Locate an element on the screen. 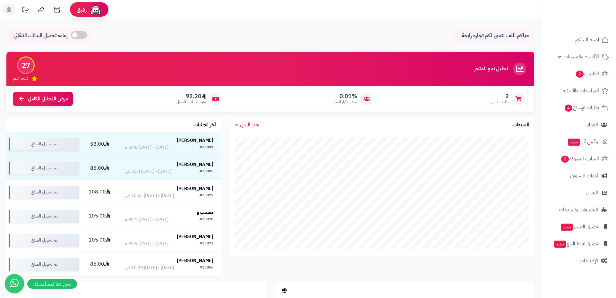 Image resolution: width=616 pixels, height=298 pixels. a: المراجعات والأسئلة is located at coordinates (579, 91).